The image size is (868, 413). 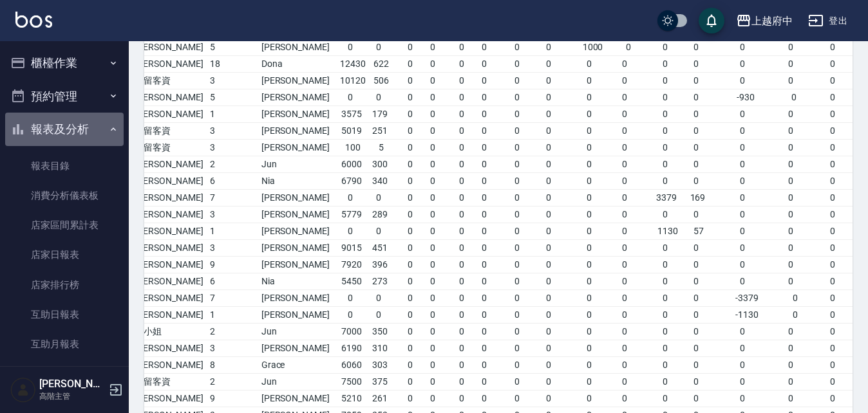 What do you see at coordinates (773, 21) in the screenshot?
I see `div: 上越府中` at bounding box center [773, 21].